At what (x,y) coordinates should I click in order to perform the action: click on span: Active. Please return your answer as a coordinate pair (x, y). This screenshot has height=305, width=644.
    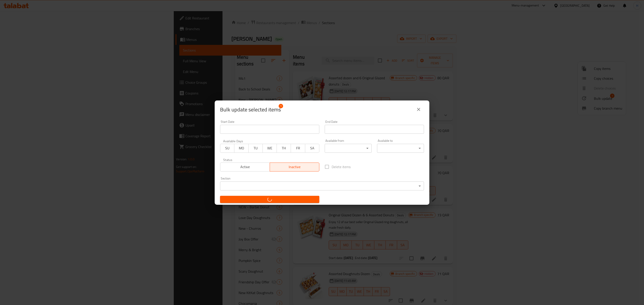
    Looking at the image, I should click on (245, 167).